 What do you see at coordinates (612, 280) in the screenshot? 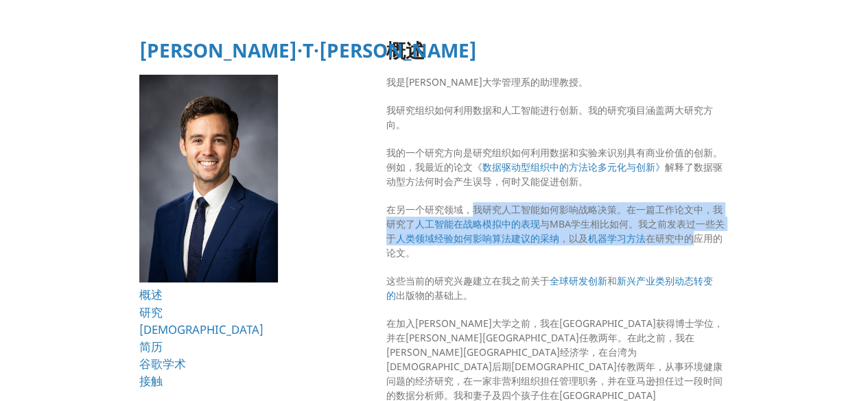
I see `font: 和` at bounding box center [612, 280].